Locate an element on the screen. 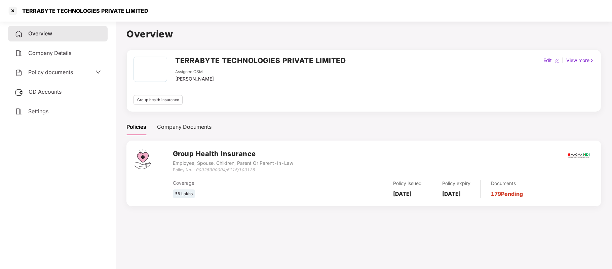  div: Group health insurance is located at coordinates (158, 100).